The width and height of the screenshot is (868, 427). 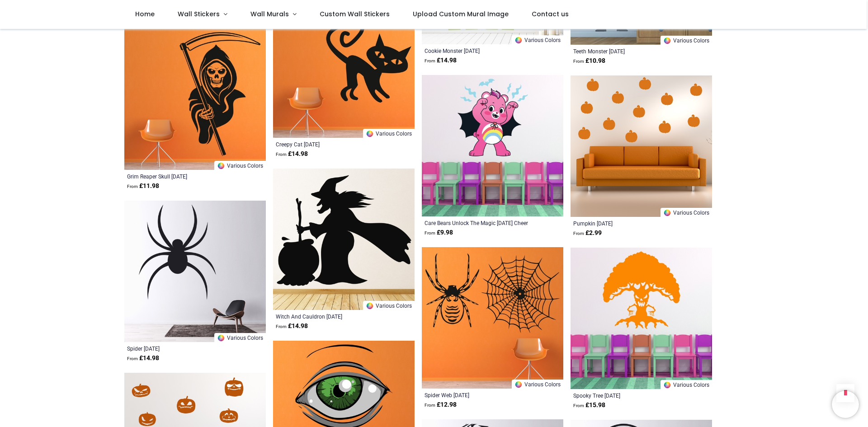 What do you see at coordinates (354, 14) in the screenshot?
I see `span: Custom Wall Stickers` at bounding box center [354, 14].